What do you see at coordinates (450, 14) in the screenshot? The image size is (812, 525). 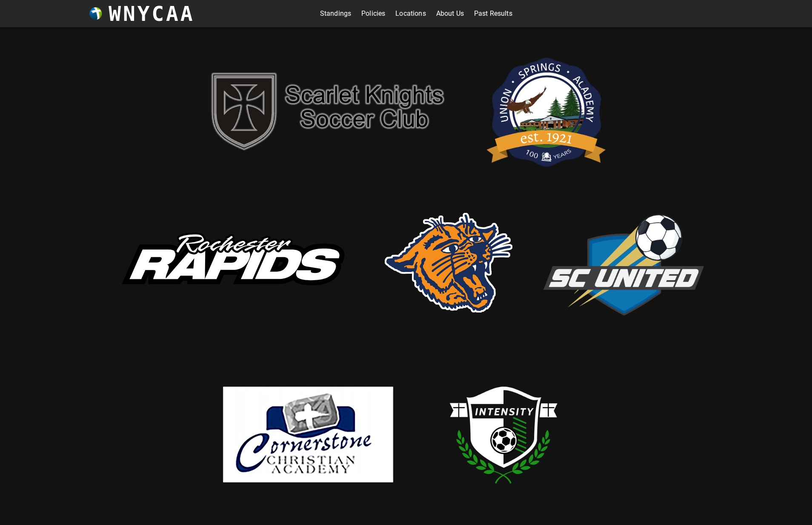 I see `a: About Us` at bounding box center [450, 14].